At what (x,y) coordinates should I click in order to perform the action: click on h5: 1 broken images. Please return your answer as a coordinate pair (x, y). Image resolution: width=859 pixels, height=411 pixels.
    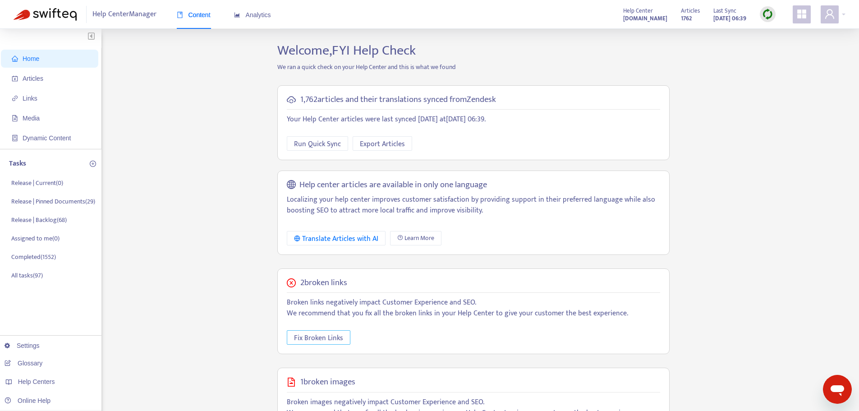
    Looking at the image, I should click on (328, 382).